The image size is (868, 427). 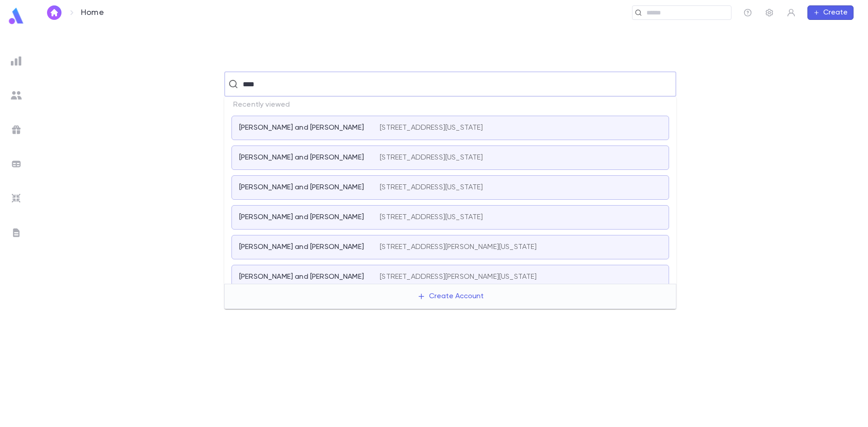 I want to click on p: Recently viewed, so click(x=451, y=105).